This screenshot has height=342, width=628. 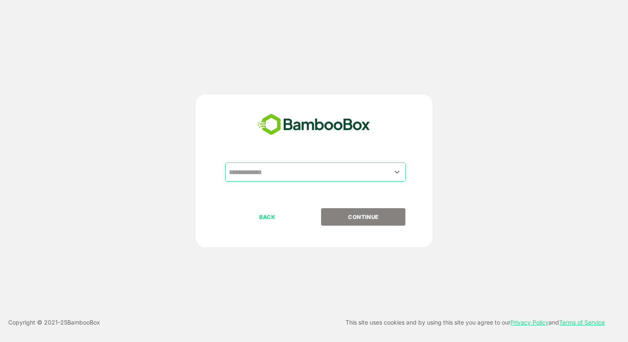 I want to click on button: CONTINUE, so click(x=363, y=217).